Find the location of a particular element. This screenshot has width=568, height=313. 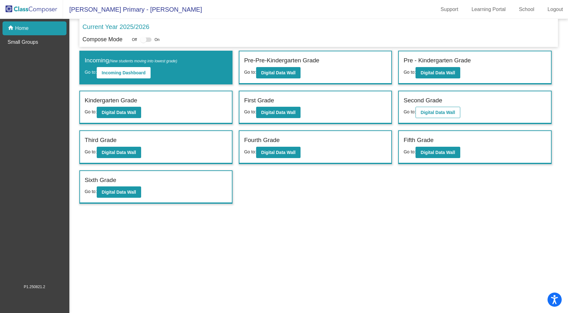

label: Pre-Pre-Kindergarten Grade is located at coordinates (282, 61).